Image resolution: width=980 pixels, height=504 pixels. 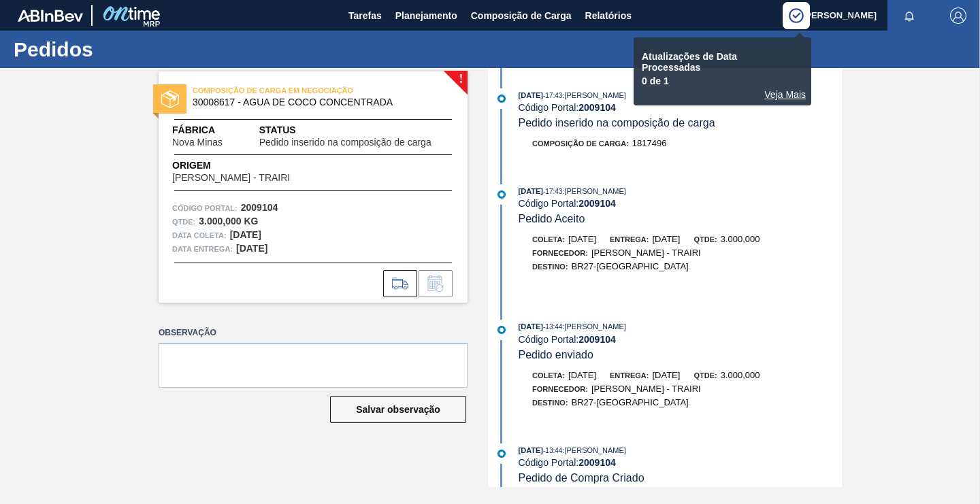 I want to click on img: TNhmsLtSVTkK8tSr43FrP2fwEKptu5GPRR3wAAAABJRU5ErkJggg==, so click(x=50, y=15).